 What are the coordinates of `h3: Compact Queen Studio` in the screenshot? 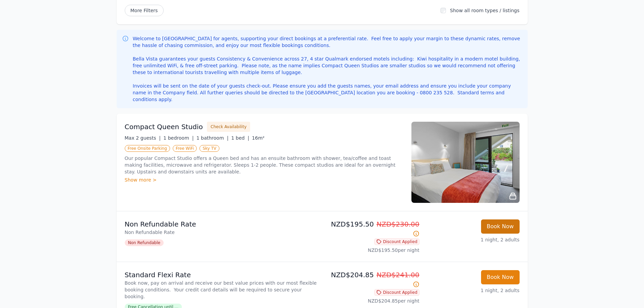 It's located at (164, 127).